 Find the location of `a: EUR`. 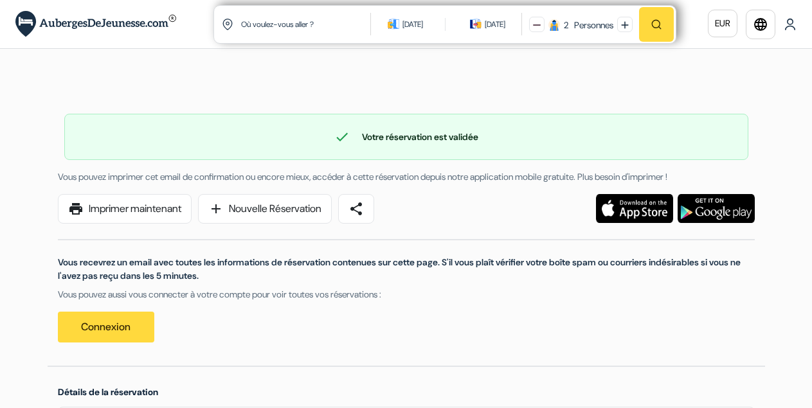

a: EUR is located at coordinates (723, 23).